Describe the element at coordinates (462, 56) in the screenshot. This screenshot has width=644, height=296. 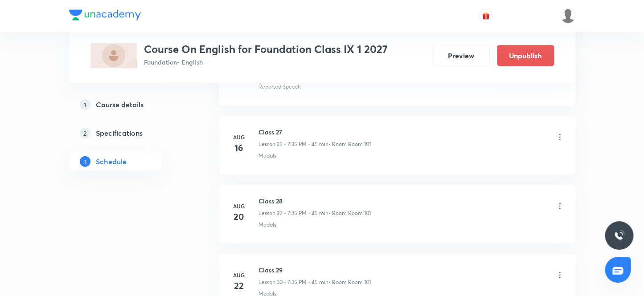
I see `button: Preview` at that location.